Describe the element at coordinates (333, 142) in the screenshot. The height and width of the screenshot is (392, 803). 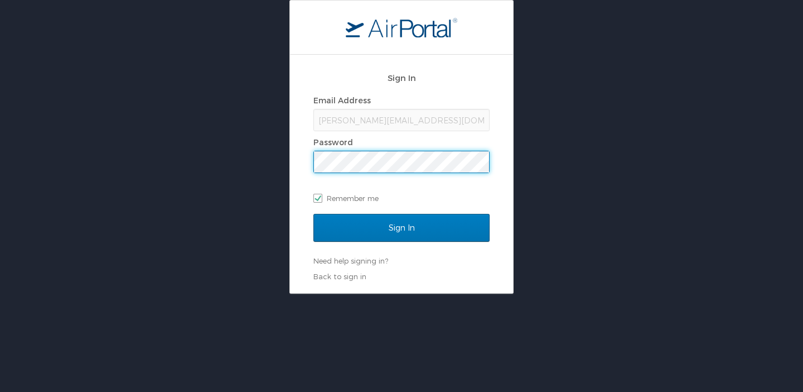
I see `label: Password` at that location.